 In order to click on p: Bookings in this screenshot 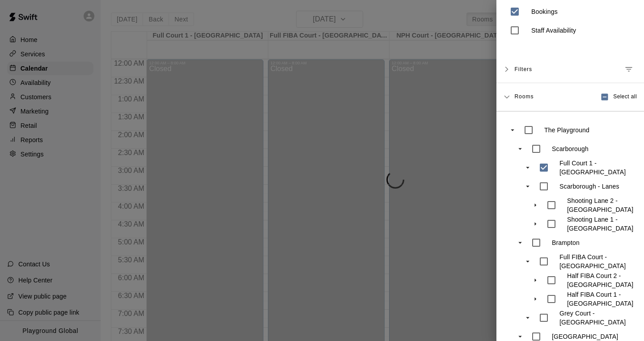, I will do `click(544, 11)`.